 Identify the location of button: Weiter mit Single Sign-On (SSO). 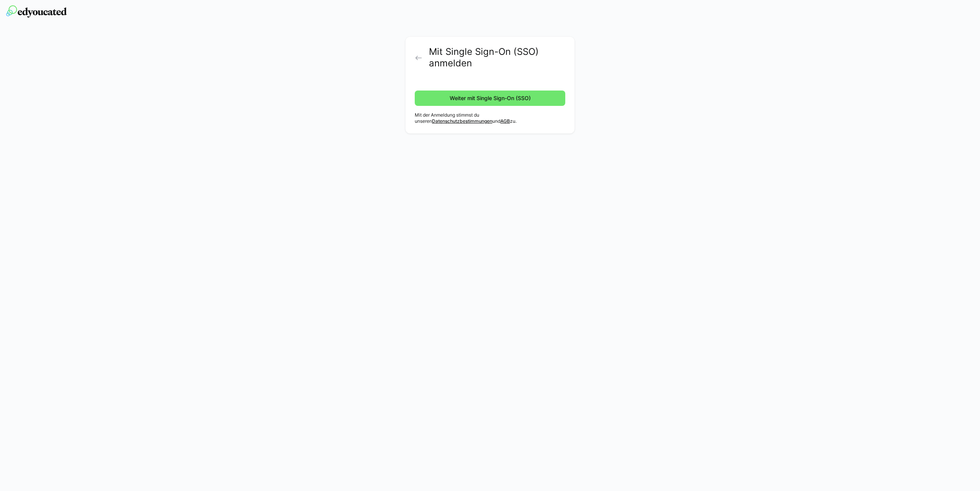
(490, 98).